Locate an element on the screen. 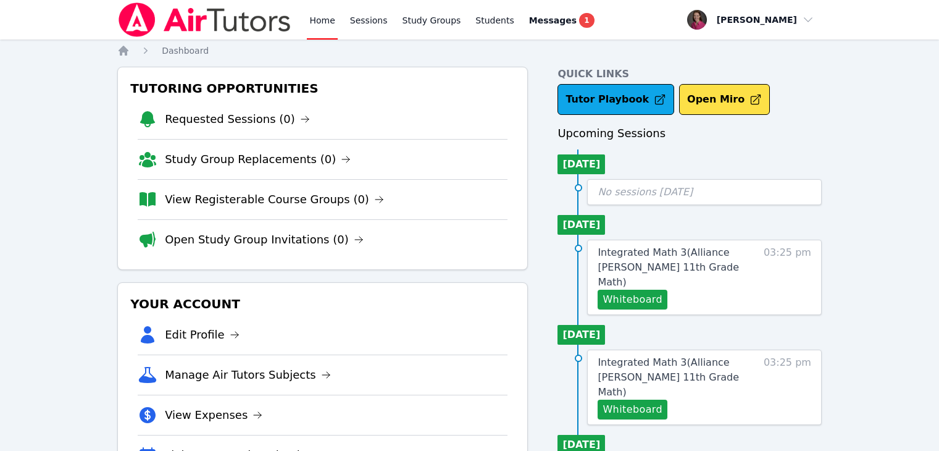 This screenshot has width=939, height=451. a: Dashboard is located at coordinates (185, 51).